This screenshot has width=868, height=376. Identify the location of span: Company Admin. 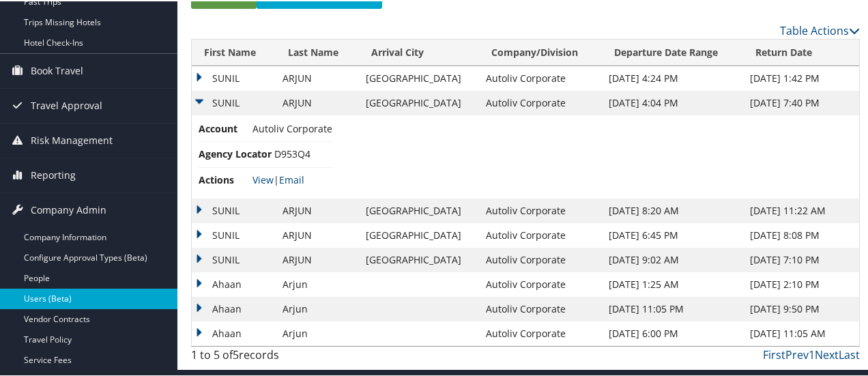
(68, 209).